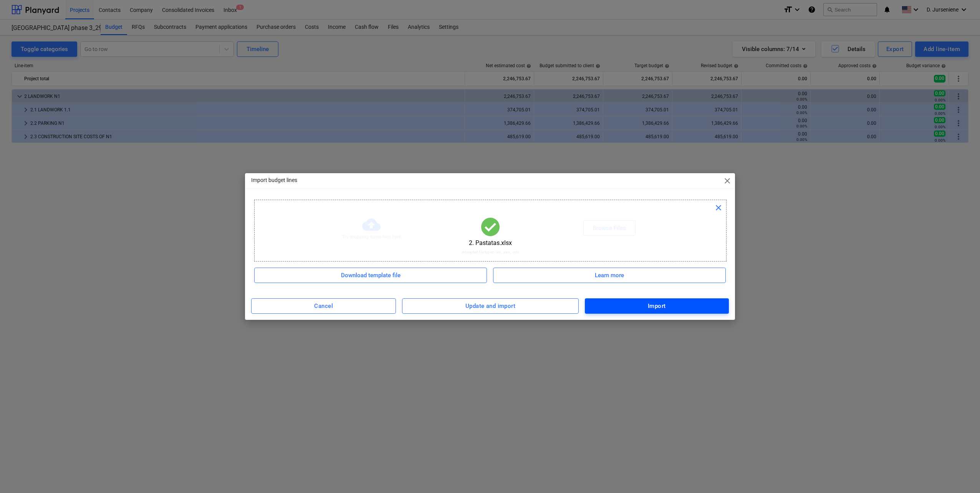 This screenshot has height=493, width=980. Describe the element at coordinates (961, 475) in the screenshot. I see `div: Chat Widget` at that location.